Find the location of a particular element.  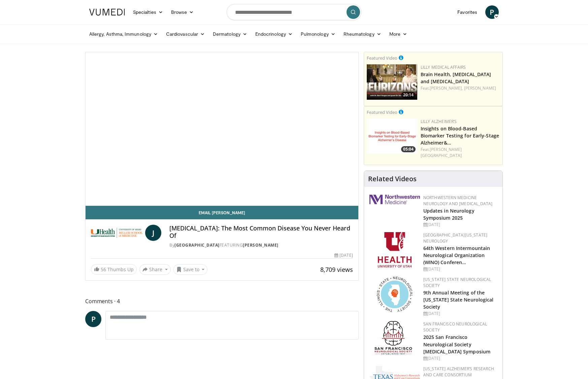

a: Updates in Neurology Symposium 2025 is located at coordinates (449, 214).